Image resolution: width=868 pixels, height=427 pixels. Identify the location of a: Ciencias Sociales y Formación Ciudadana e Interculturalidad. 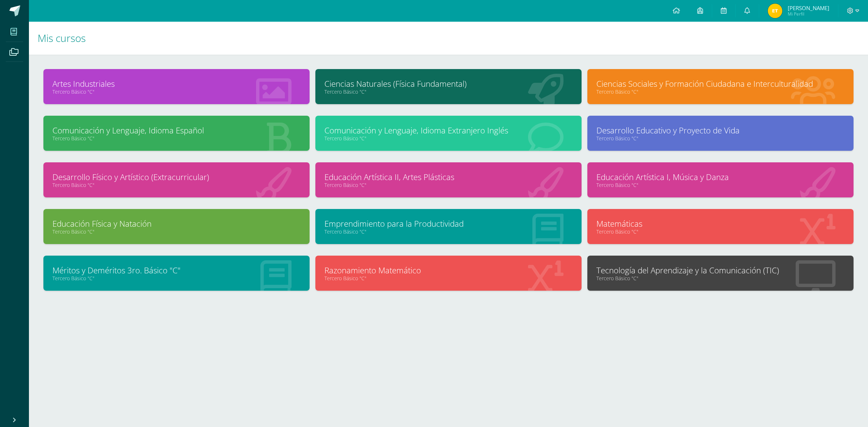
(721, 84).